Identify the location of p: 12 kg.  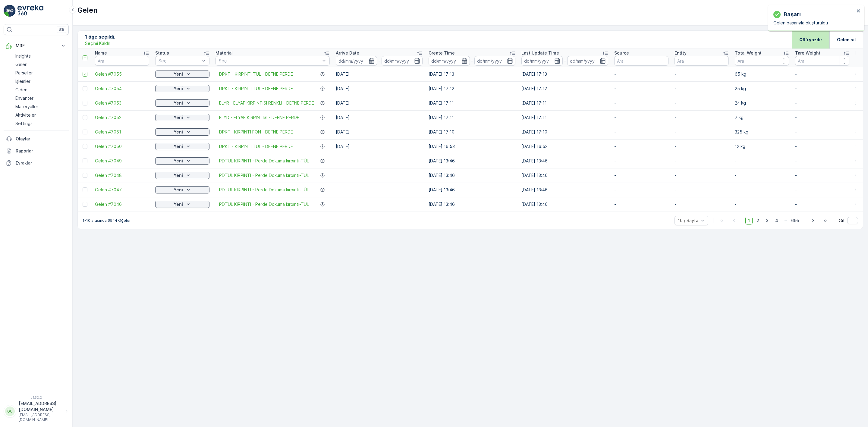
(762, 147).